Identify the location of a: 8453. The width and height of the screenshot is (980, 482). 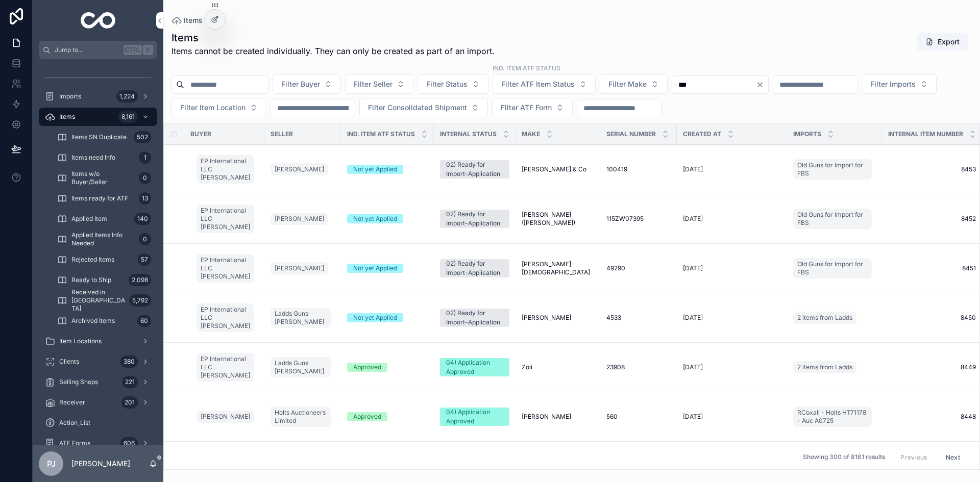
(932, 169).